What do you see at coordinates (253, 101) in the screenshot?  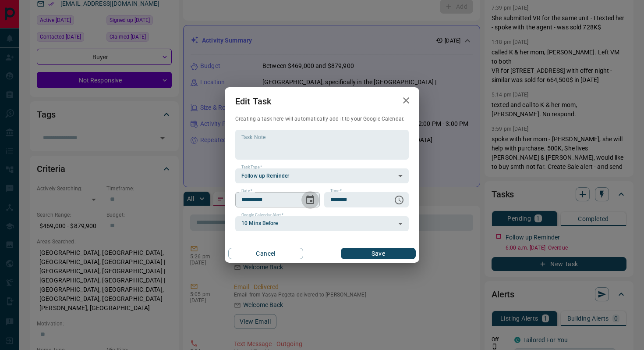 I see `h2: Edit Task` at bounding box center [253, 101].